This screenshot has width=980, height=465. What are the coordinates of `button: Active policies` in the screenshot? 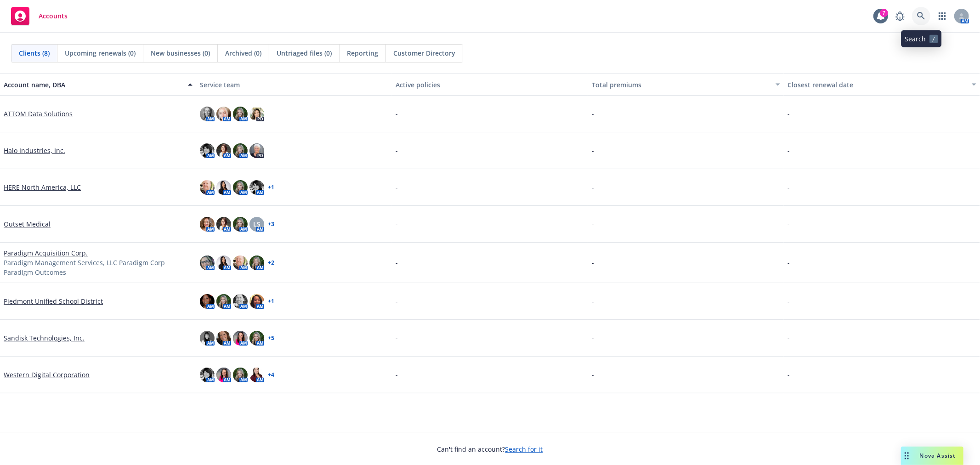 It's located at (489, 84).